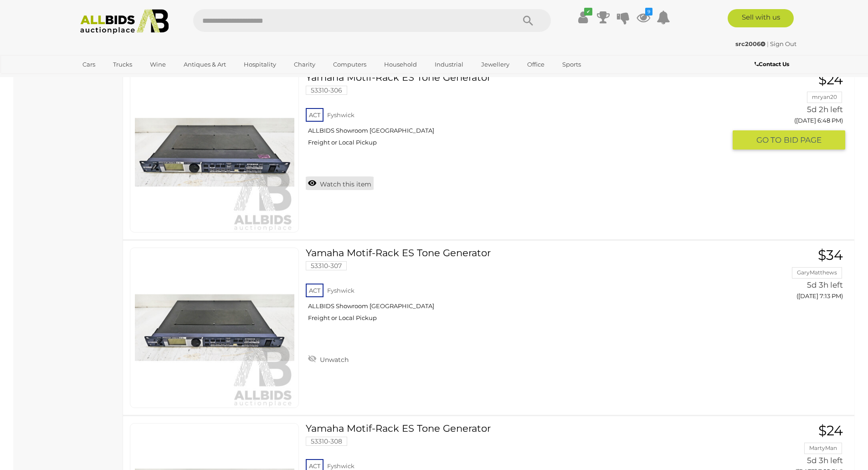 Image resolution: width=868 pixels, height=470 pixels. Describe the element at coordinates (751, 44) in the screenshot. I see `strong: src2006` at that location.